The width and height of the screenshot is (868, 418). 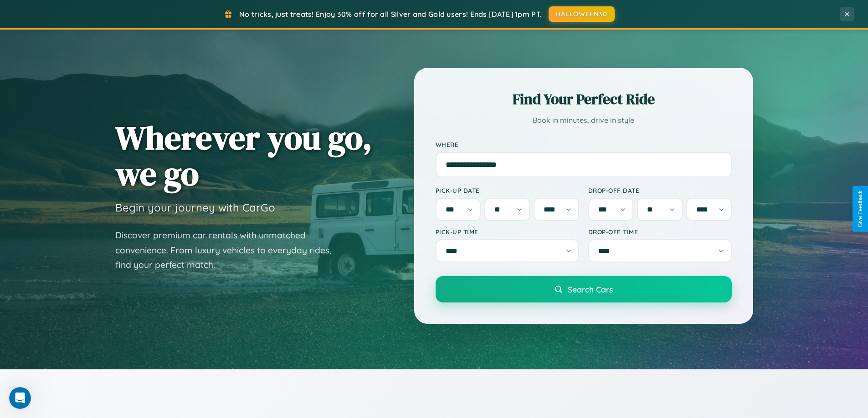 What do you see at coordinates (584, 120) in the screenshot?
I see `p: Book in minutes, drive in style` at bounding box center [584, 120].